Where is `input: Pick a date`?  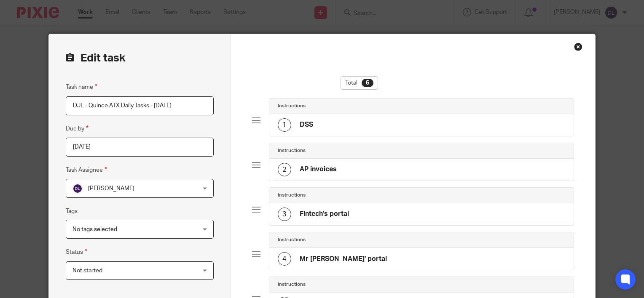
input: Pick a date is located at coordinates (140, 147).